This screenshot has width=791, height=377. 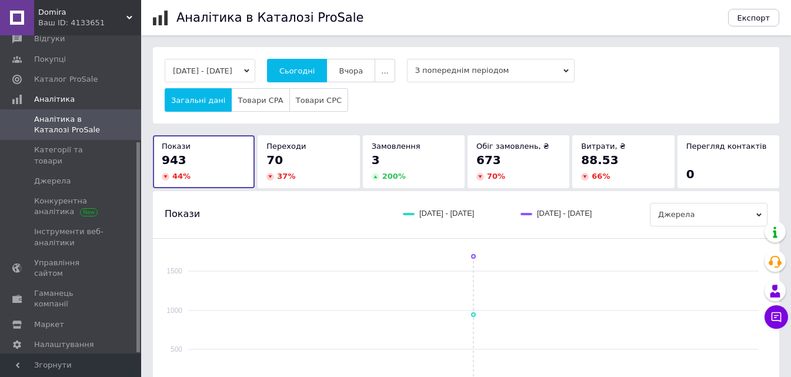 I want to click on span: 200 %, so click(x=394, y=176).